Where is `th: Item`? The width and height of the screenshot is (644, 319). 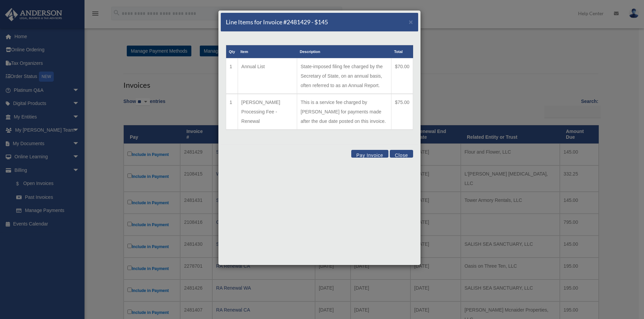
th: Item is located at coordinates (267, 52).